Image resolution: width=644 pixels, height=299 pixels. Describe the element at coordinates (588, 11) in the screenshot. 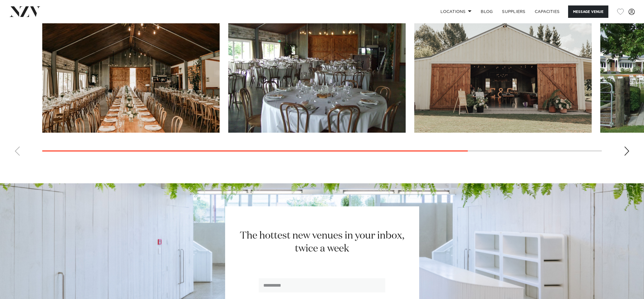

I see `button: Message Venue` at that location.